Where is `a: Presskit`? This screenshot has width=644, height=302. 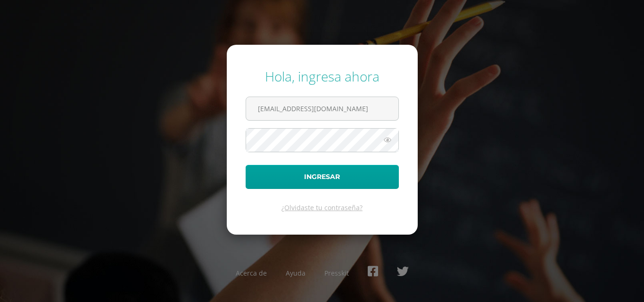
a: Presskit is located at coordinates (337, 273).